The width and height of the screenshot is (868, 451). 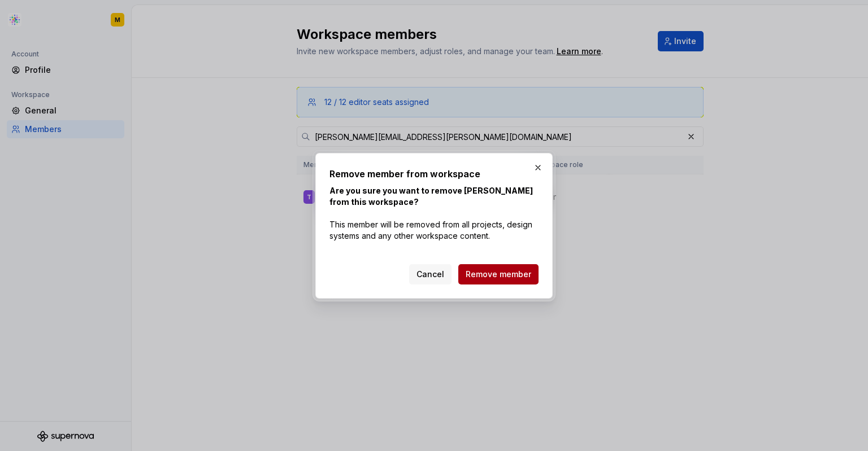 I want to click on span: Remove member, so click(x=498, y=275).